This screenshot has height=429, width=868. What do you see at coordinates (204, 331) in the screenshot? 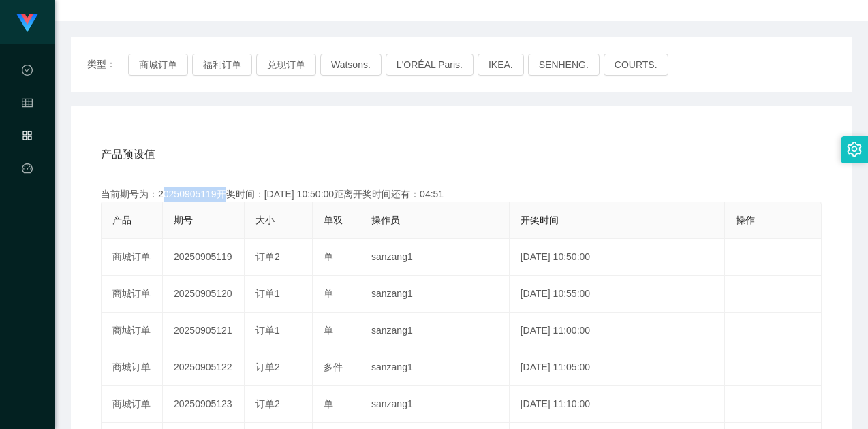
I see `td: 20250905121` at bounding box center [204, 331].